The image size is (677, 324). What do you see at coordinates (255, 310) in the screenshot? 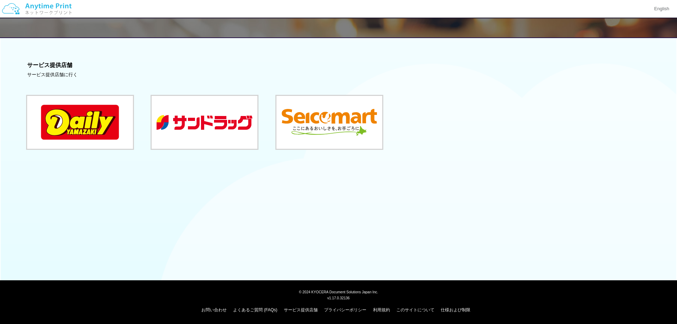
I see `a: よくあるご質問 (FAQs)` at bounding box center [255, 310].